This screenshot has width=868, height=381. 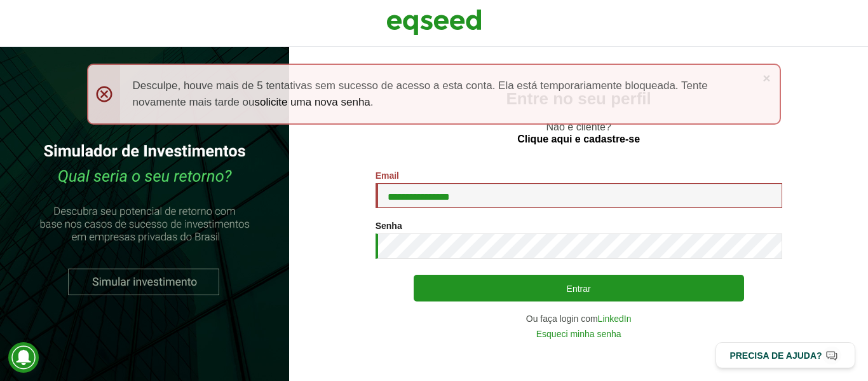 What do you see at coordinates (389, 226) in the screenshot?
I see `label: Senha` at bounding box center [389, 226].